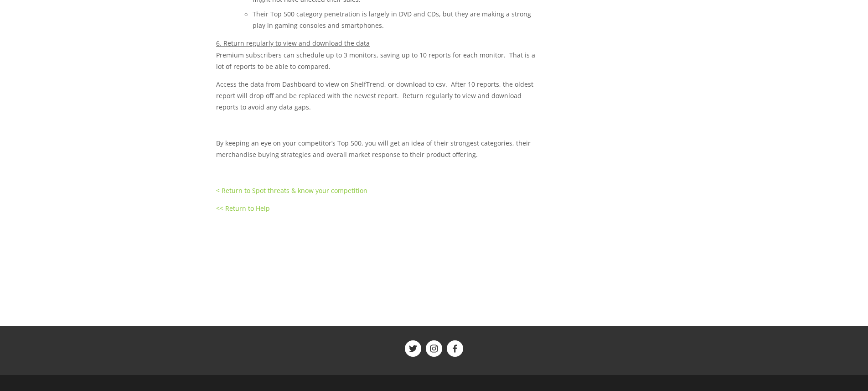  I want to click on p: Their Top 500 category penetration is largely in DVD and CDs, but they are making a strong play i..., so click(394, 20).